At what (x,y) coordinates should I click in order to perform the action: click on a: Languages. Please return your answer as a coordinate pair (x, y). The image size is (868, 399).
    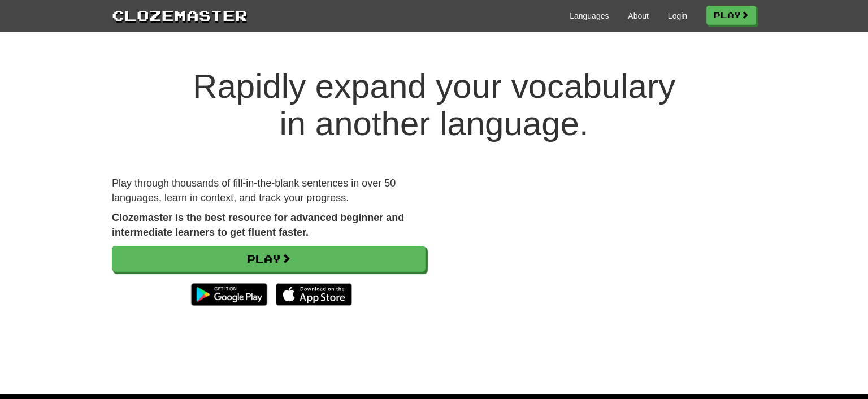
    Looking at the image, I should click on (589, 15).